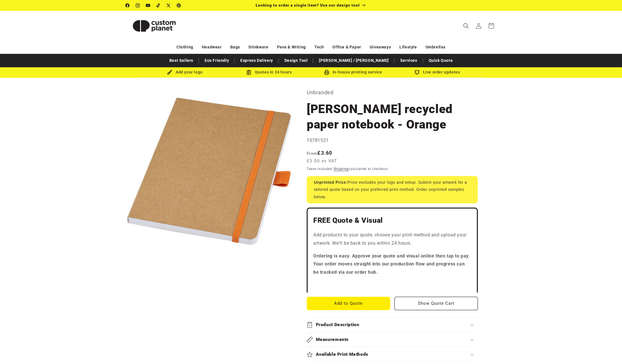 The height and width of the screenshot is (364, 622). Describe the element at coordinates (217, 60) in the screenshot. I see `a: Eco Friendly` at that location.